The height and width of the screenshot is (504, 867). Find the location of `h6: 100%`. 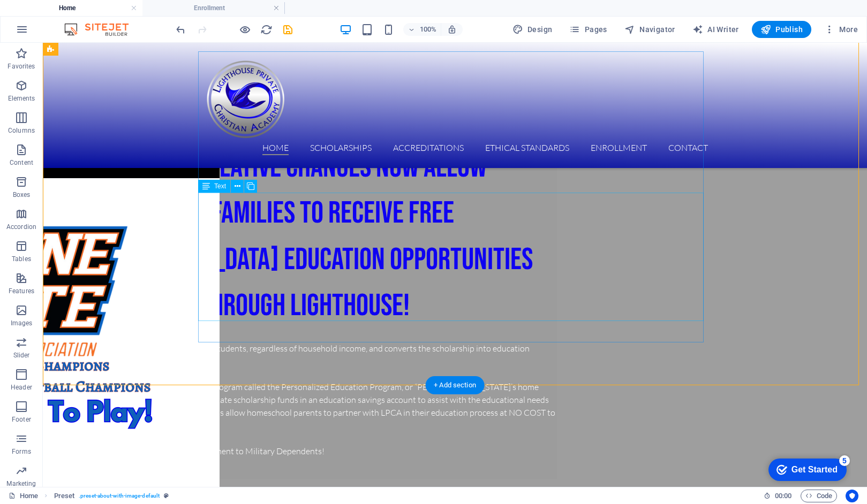

h6: 100% is located at coordinates (428, 29).